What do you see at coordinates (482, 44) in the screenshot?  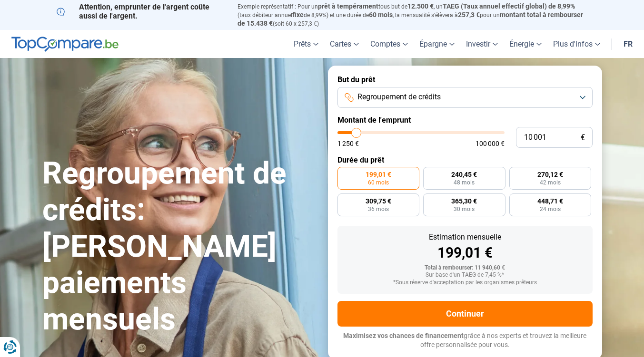 I see `a: Investir` at bounding box center [482, 44].